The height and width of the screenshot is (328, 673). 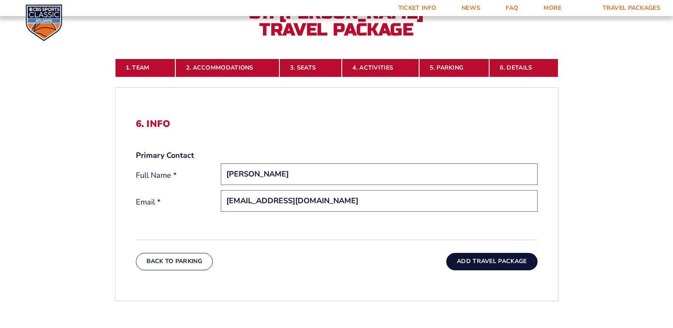 I want to click on a: 4. Activities, so click(x=381, y=68).